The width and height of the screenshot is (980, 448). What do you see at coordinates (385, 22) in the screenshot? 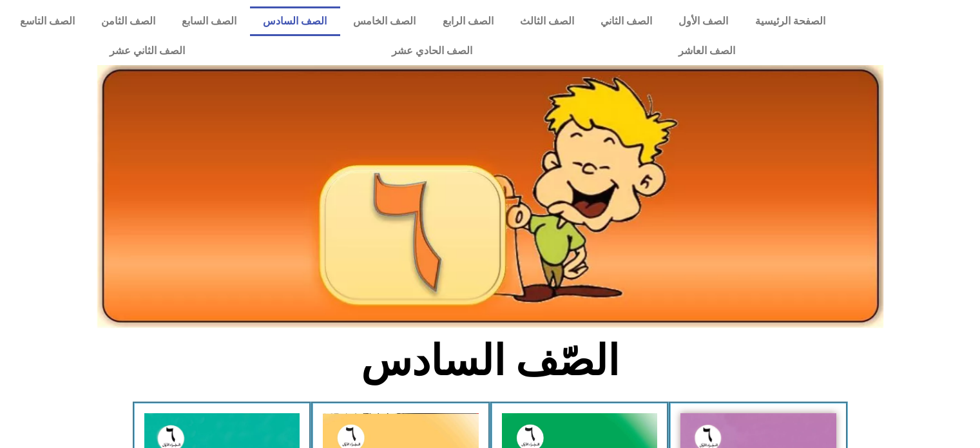
I see `a: الصف الخامس` at bounding box center [385, 22].